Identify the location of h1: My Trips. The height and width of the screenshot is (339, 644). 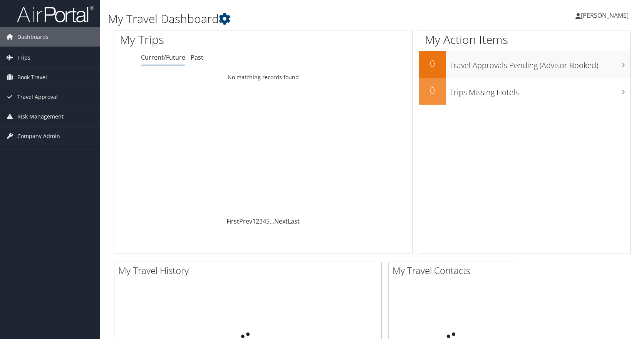
(201, 40).